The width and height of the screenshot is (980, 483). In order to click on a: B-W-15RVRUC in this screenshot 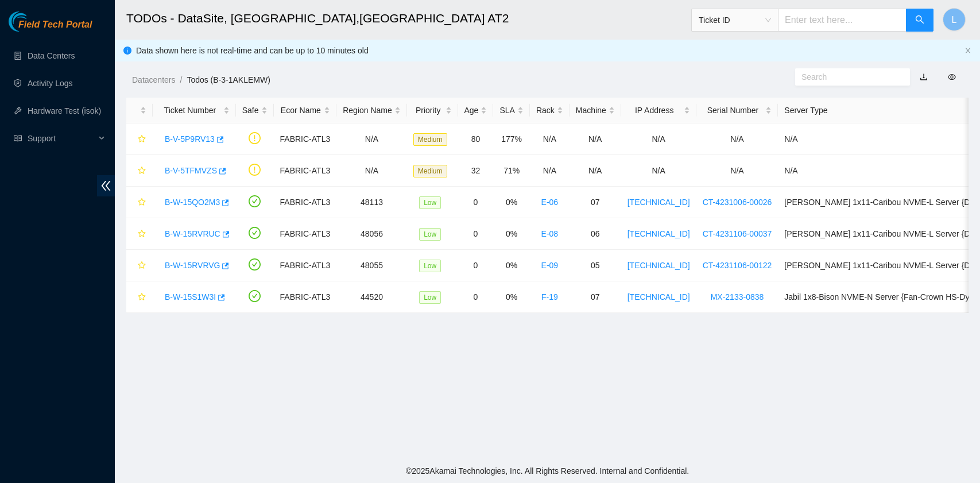, I will do `click(193, 234)`.